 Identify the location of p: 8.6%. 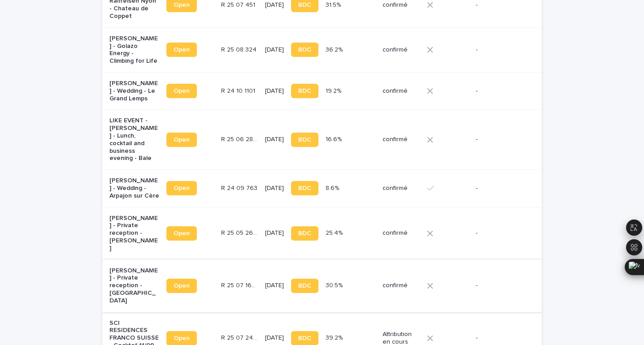
(334, 187).